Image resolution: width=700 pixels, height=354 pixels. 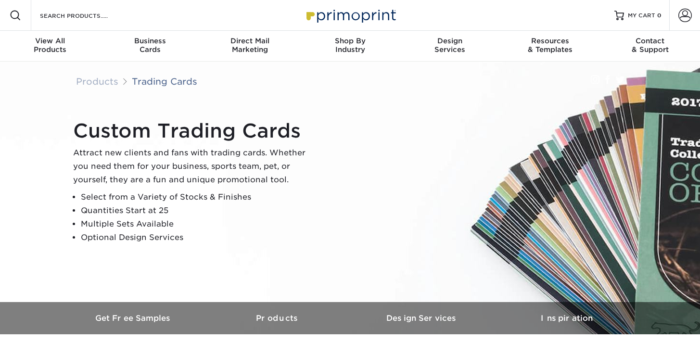 I want to click on a: Resources& Templates, so click(x=550, y=46).